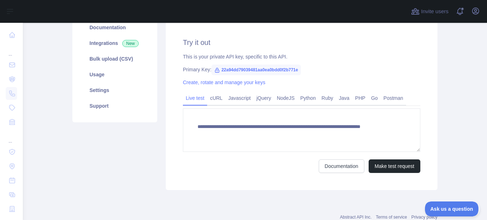 This screenshot has height=220, width=487. I want to click on a: Settings, so click(115, 90).